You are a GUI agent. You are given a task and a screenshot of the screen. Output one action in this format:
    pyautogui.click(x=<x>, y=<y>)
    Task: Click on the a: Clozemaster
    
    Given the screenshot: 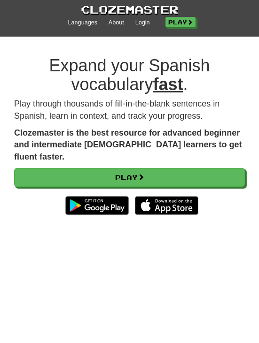 What is the action you would take?
    pyautogui.click(x=129, y=9)
    